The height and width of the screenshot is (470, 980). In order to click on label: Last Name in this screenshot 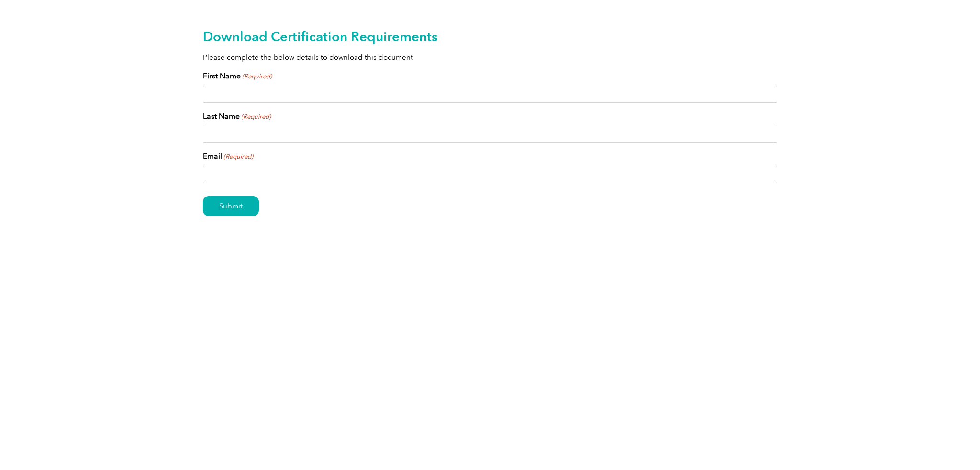, I will do `click(237, 116)`.